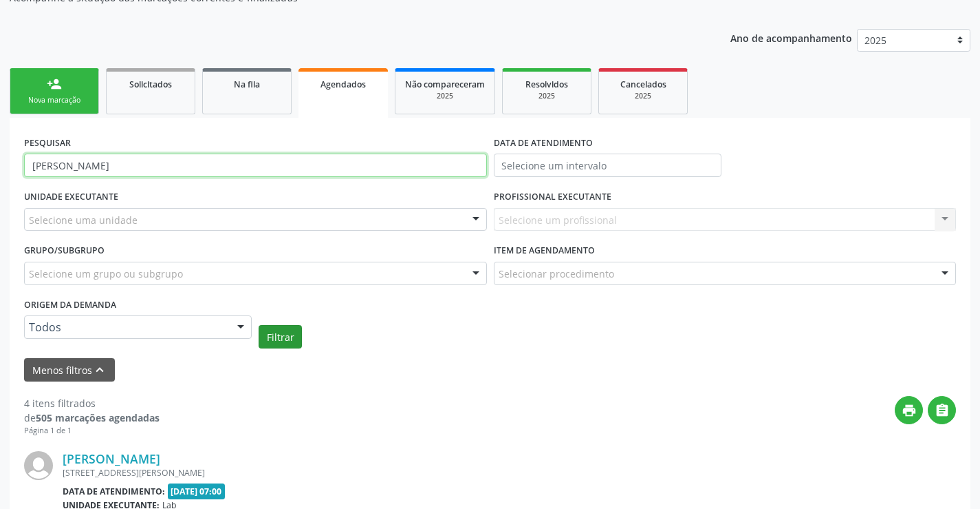  I want to click on i: keyboard_arrow_up, so click(99, 370).